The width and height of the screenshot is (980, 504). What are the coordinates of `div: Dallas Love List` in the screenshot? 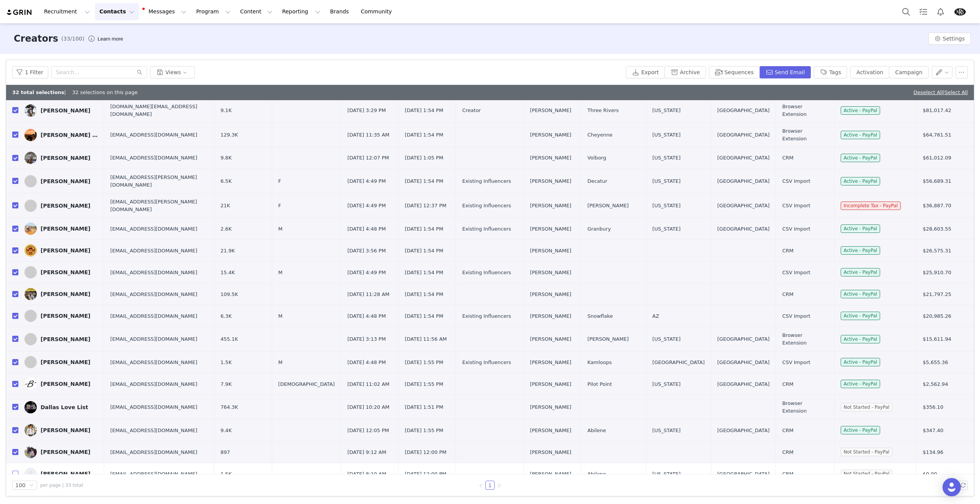 It's located at (64, 407).